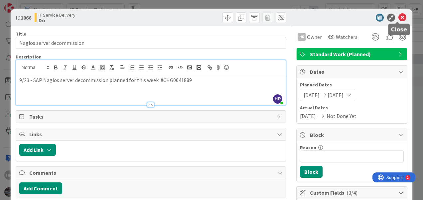 The image size is (423, 200). What do you see at coordinates (352, 85) in the screenshot?
I see `span: Planned Dates` at bounding box center [352, 85].